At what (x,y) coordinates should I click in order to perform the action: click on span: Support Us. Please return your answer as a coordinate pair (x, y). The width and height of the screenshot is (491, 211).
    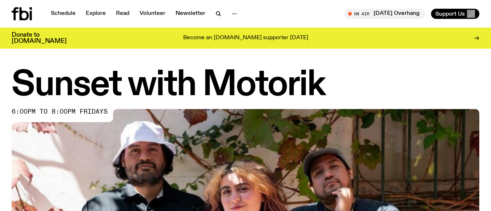
    Looking at the image, I should click on (450, 14).